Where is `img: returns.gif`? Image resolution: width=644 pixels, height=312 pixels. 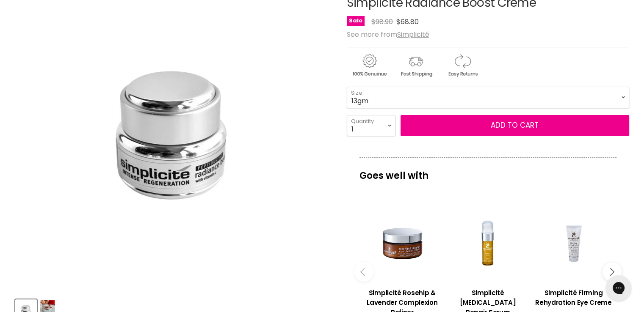
img: returns.gif is located at coordinates (462, 65).